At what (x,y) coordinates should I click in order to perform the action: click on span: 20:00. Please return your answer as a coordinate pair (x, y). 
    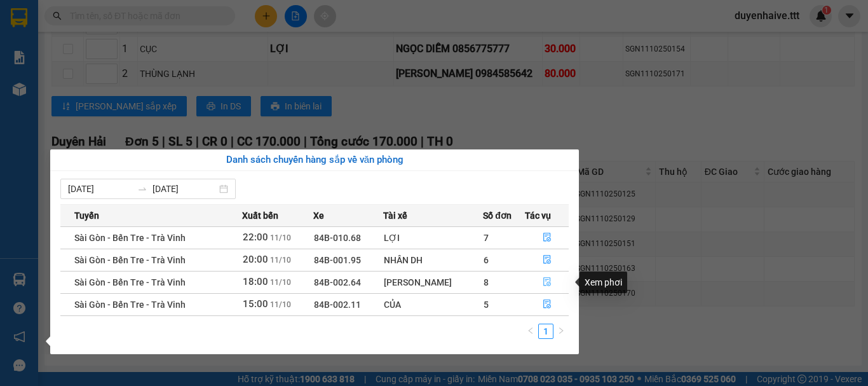
    Looking at the image, I should click on (255, 259).